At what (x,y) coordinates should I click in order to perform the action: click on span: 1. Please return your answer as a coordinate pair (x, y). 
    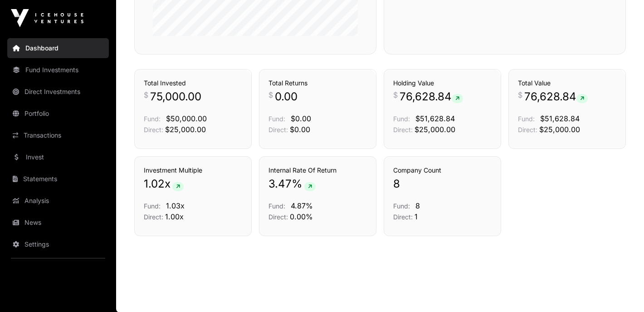
    Looking at the image, I should click on (416, 217).